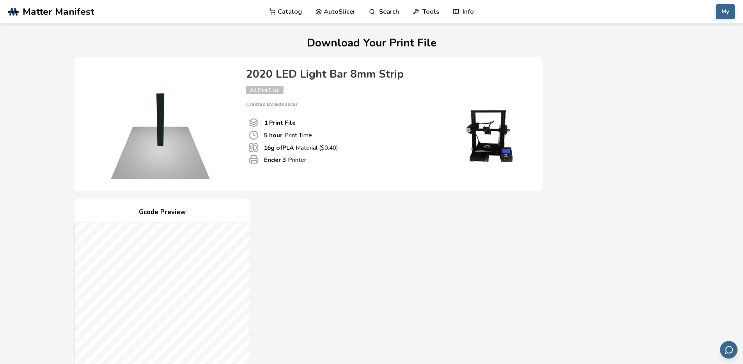 This screenshot has width=743, height=364. Describe the element at coordinates (160, 123) in the screenshot. I see `img: Product` at that location.